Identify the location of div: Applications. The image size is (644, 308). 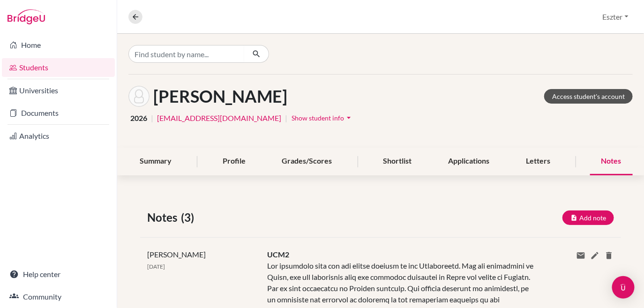
(469, 161).